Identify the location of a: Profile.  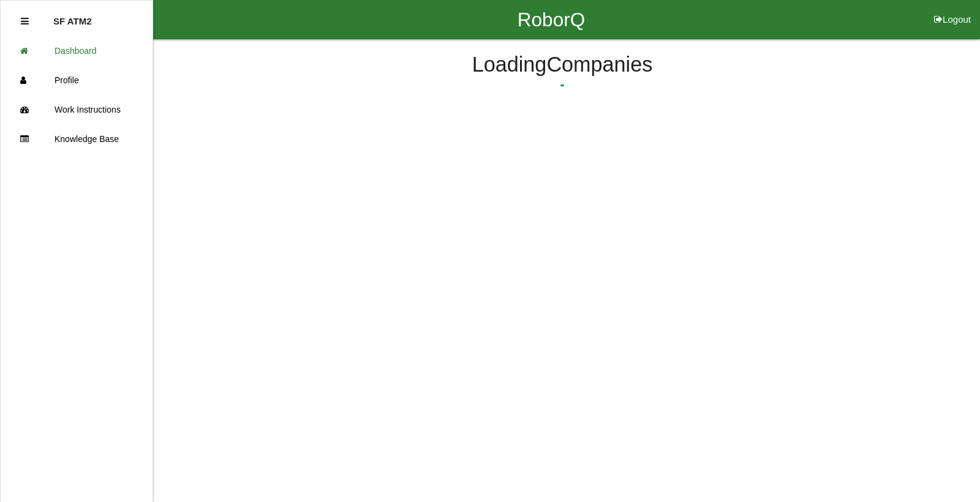
(76, 80).